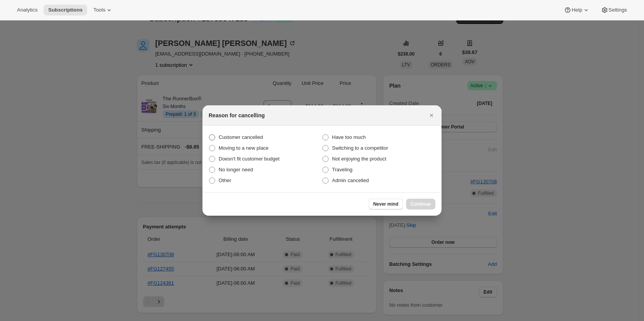 The width and height of the screenshot is (644, 321). I want to click on span: Subscriptions, so click(65, 10).